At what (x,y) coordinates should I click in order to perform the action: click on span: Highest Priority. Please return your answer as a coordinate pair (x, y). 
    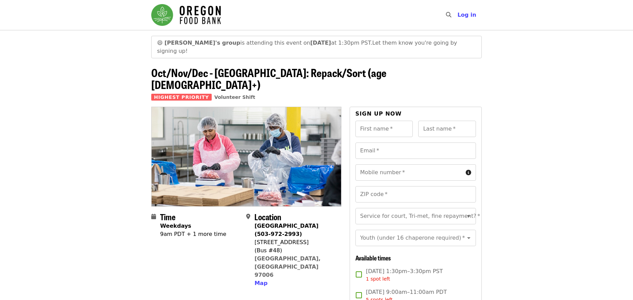
    Looking at the image, I should click on (181, 97).